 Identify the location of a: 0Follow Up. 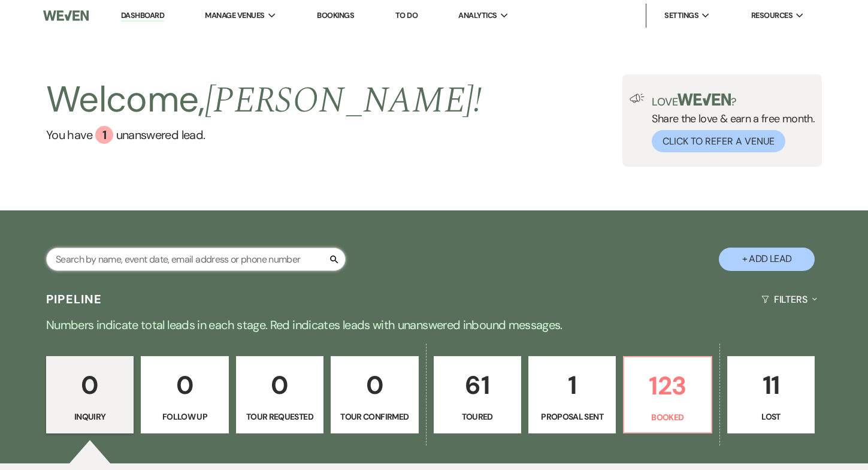
(185, 395).